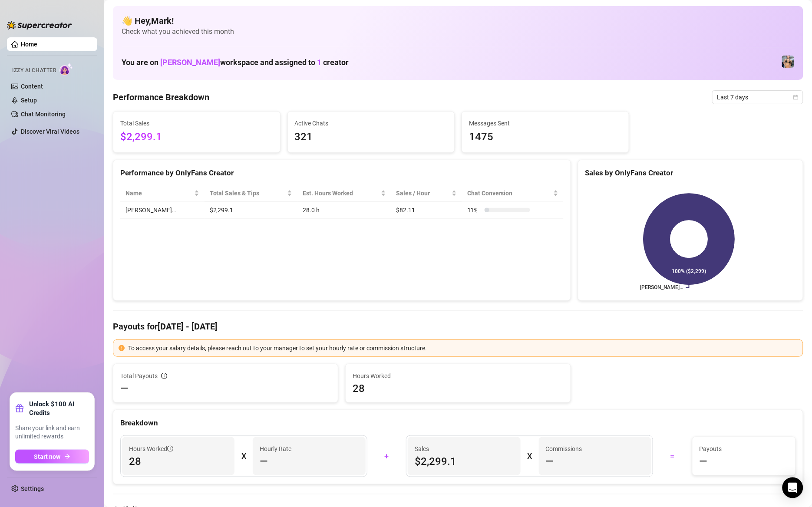 This screenshot has height=507, width=812. What do you see at coordinates (50, 131) in the screenshot?
I see `a: Discover Viral Videos` at bounding box center [50, 131].